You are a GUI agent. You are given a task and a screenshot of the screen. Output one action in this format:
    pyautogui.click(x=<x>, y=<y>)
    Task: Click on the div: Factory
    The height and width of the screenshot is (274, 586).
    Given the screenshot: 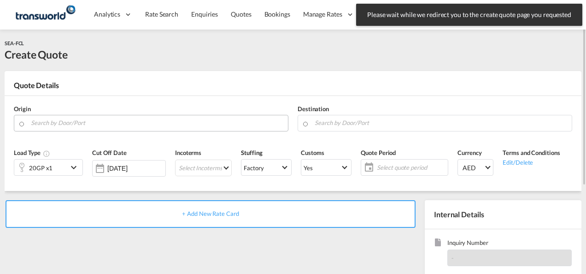 What is the action you would take?
    pyautogui.click(x=253, y=168)
    